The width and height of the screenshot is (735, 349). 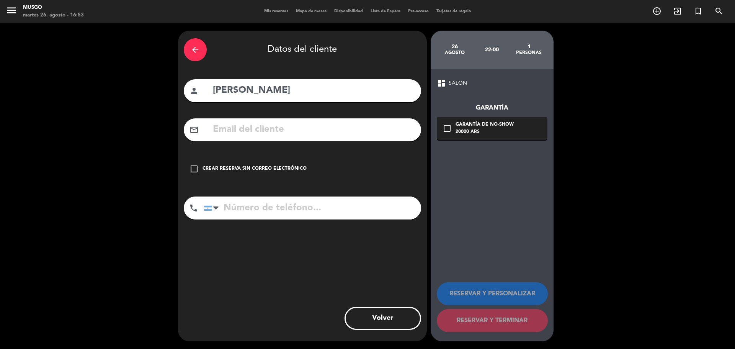 I want to click on span: Pre-acceso, so click(x=419, y=11).